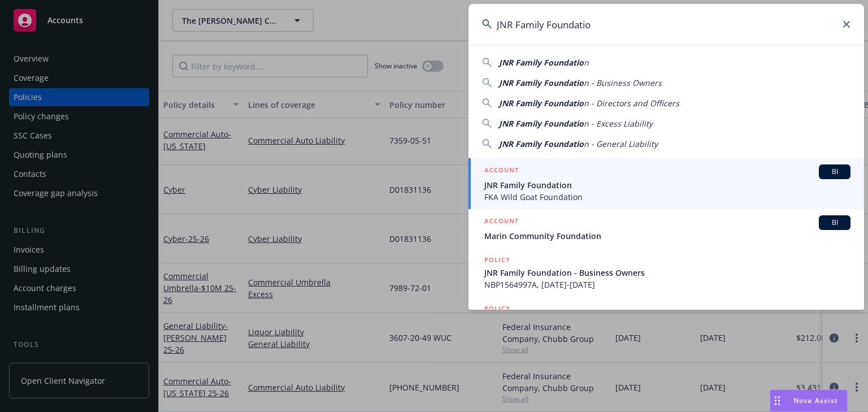 Image resolution: width=868 pixels, height=412 pixels. I want to click on span: n - General Liability, so click(621, 143).